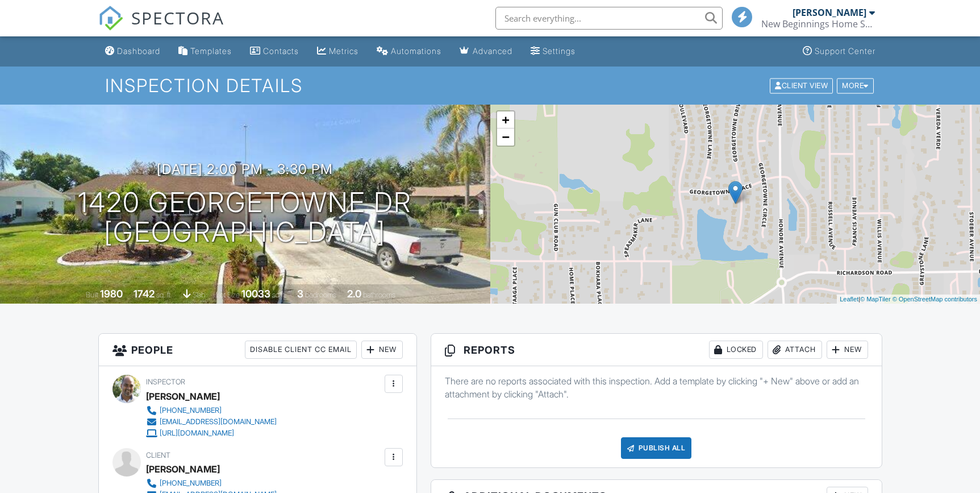  Describe the element at coordinates (166, 381) in the screenshot. I see `span: Inspector` at that location.